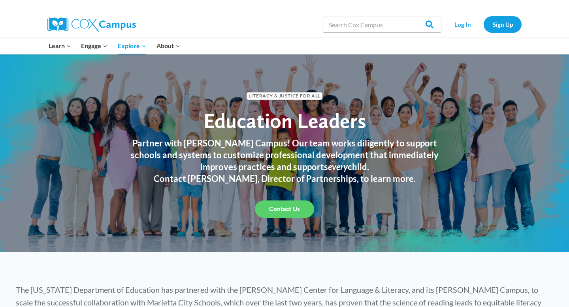 This screenshot has width=569, height=307. I want to click on a: Sign Up, so click(502, 24).